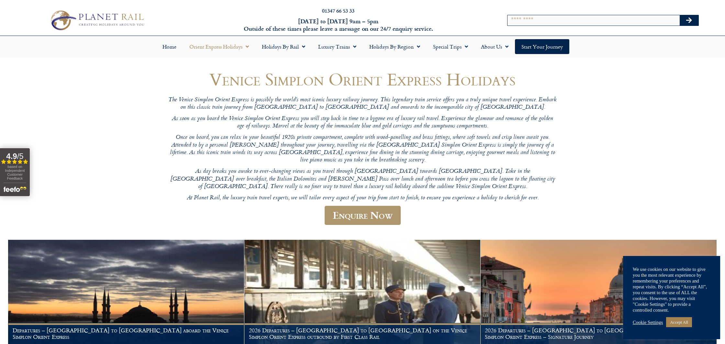  What do you see at coordinates (363, 215) in the screenshot?
I see `a: Enquire Now` at bounding box center [363, 215].